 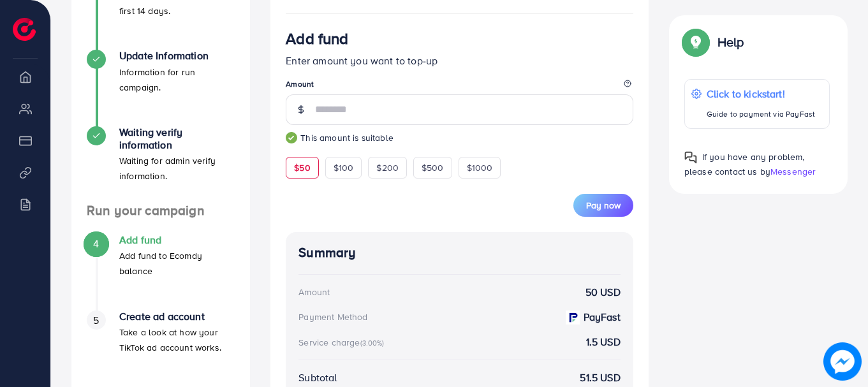 What do you see at coordinates (96, 320) in the screenshot?
I see `span: 5` at bounding box center [96, 320].